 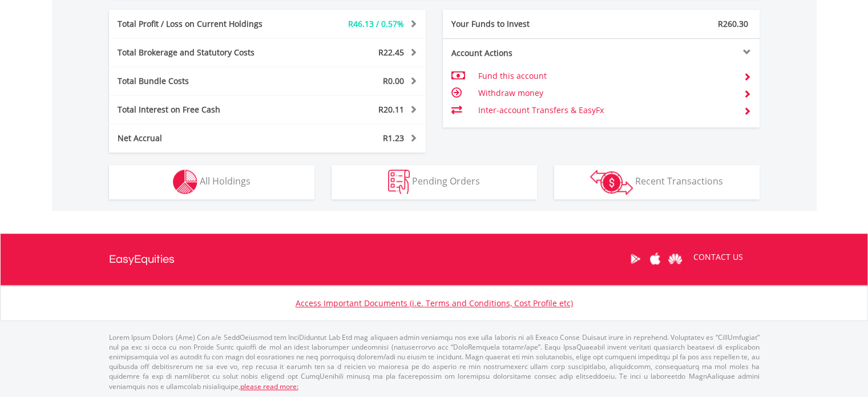 What do you see at coordinates (606, 110) in the screenshot?
I see `td: Inter-account Transfers & EasyFx` at bounding box center [606, 110].